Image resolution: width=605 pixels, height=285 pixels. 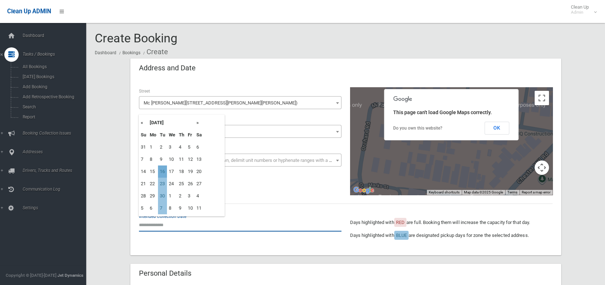 What do you see at coordinates (53, 97) in the screenshot?
I see `span: Add Retrospective Booking` at bounding box center [53, 97].